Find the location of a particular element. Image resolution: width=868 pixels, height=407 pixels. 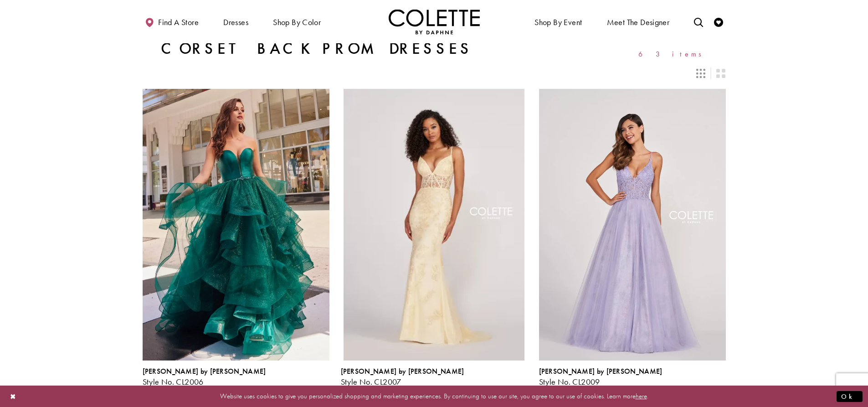

p: Website uses cookies to give you personalized shopping and marketing experiences. By continuing t... is located at coordinates (434, 396).